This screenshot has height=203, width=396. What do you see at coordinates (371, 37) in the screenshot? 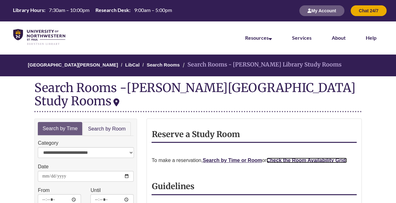
I see `a: Help` at bounding box center [371, 37].